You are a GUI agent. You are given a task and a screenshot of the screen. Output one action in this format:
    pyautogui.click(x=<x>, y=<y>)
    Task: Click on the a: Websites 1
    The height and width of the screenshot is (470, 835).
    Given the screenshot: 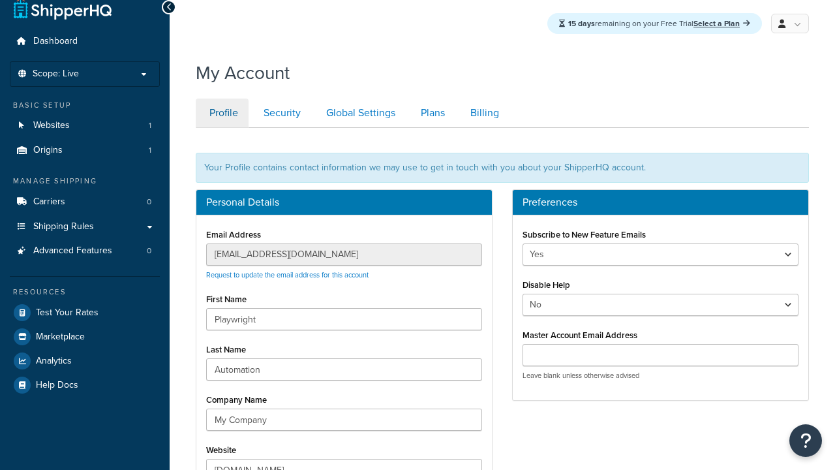 What is the action you would take?
    pyautogui.click(x=85, y=125)
    